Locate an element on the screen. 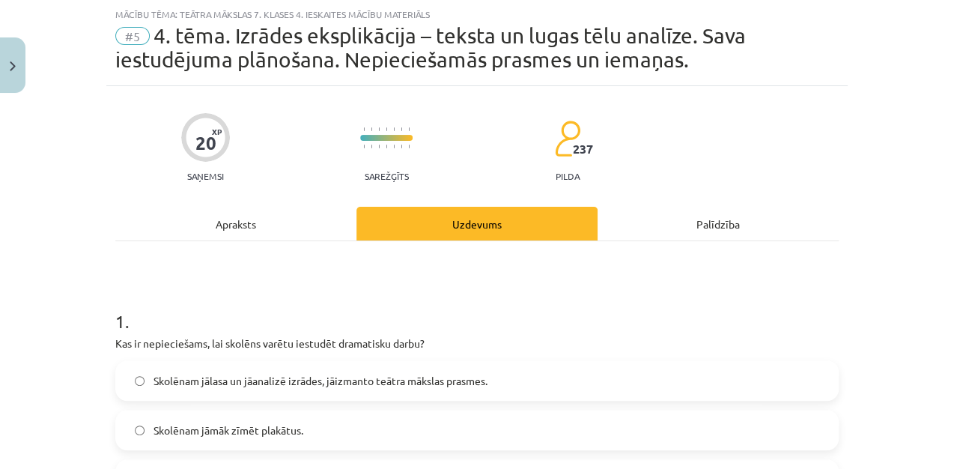 The width and height of the screenshot is (954, 469). p: Kas ir nepieciešams, lai skolēns varētu iestudēt dramatisku darbu? is located at coordinates (477, 343).